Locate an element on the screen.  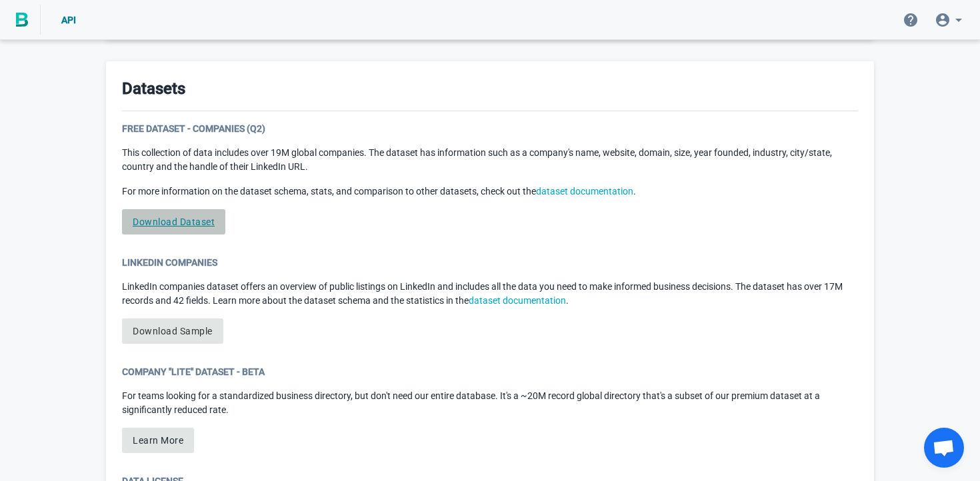
a: Download Dataset is located at coordinates (173, 222).